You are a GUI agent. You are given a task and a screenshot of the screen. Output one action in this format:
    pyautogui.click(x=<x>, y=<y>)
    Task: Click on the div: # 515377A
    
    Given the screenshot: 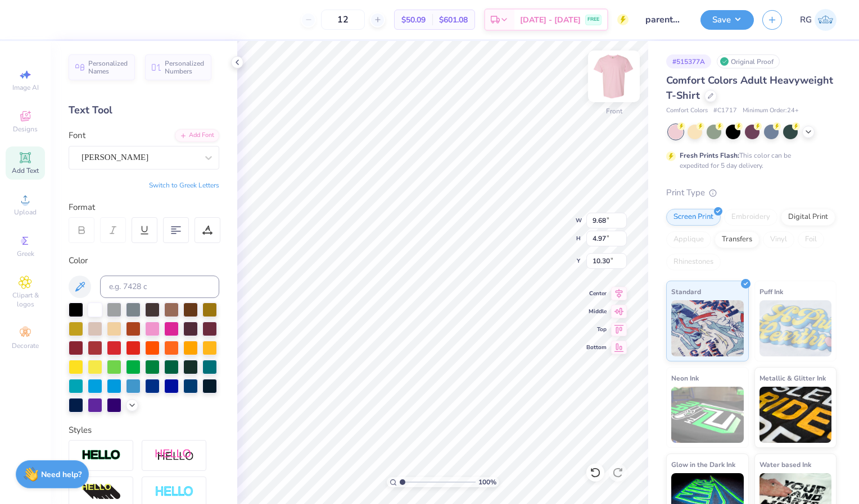 What is the action you would take?
    pyautogui.click(x=688, y=62)
    